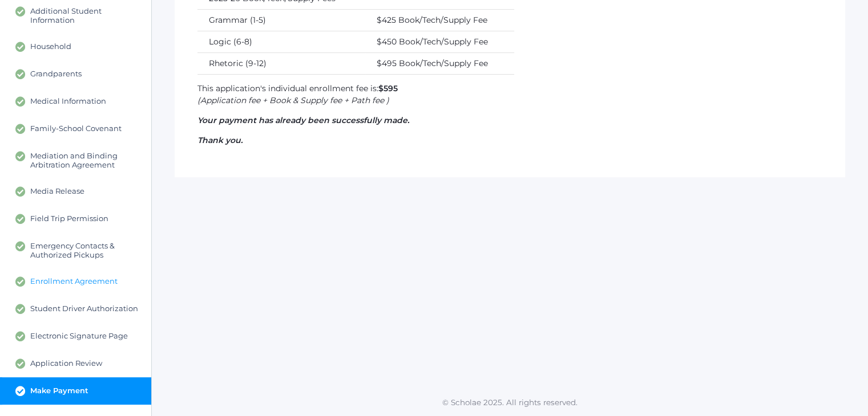  I want to click on span: Make Payment, so click(59, 391).